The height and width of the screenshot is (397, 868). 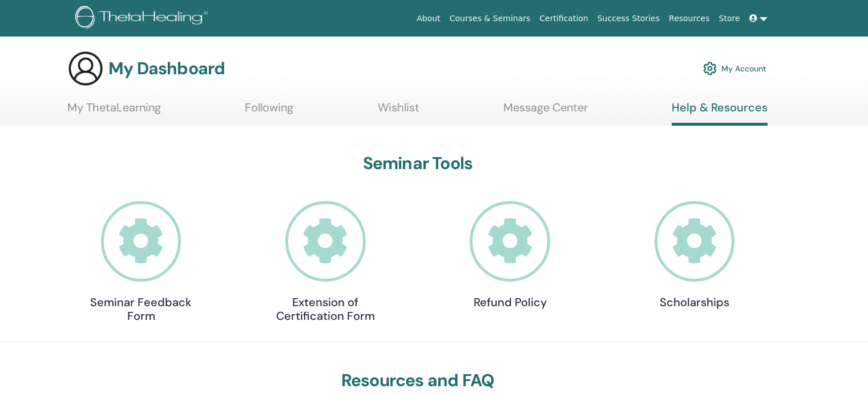 I want to click on h4: Refund Policy, so click(x=511, y=302).